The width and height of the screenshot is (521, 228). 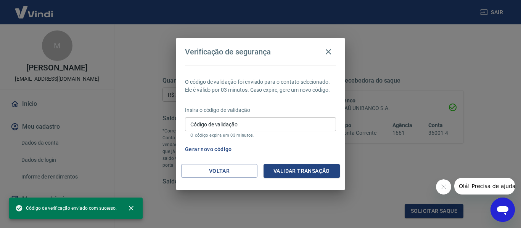 What do you see at coordinates (260, 135) in the screenshot?
I see `p: O código expira em 03 minutos.` at bounding box center [260, 135].